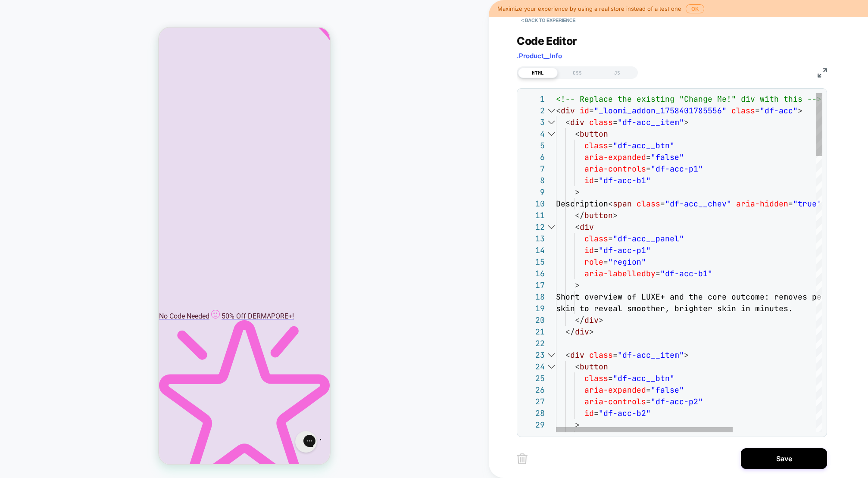 The width and height of the screenshot is (868, 478). What do you see at coordinates (686, 273) in the screenshot?
I see `span: "df-acc-b1"` at bounding box center [686, 273].